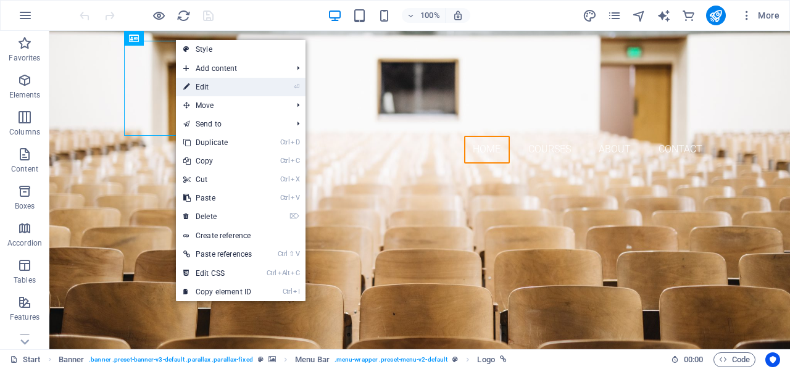 The image size is (790, 369). Describe the element at coordinates (25, 317) in the screenshot. I see `p: Features` at that location.